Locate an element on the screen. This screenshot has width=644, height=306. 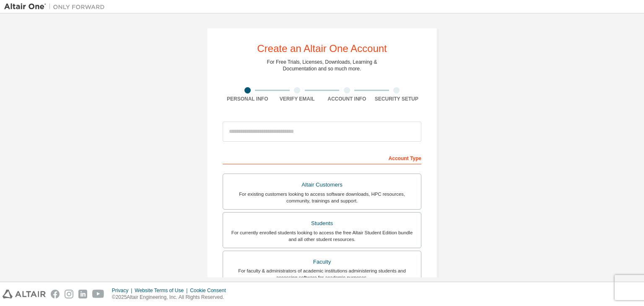
div: For existing customers looking to access software downloads, HPC resources, community, trainings ... is located at coordinates (322, 197).